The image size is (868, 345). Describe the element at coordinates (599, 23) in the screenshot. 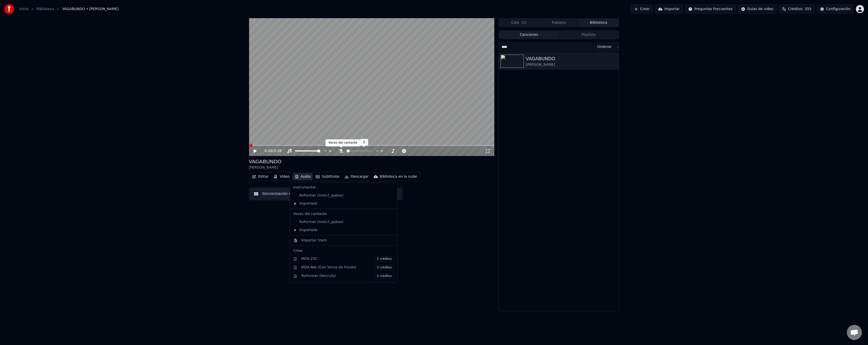

I see `button: Biblioteca` at that location.